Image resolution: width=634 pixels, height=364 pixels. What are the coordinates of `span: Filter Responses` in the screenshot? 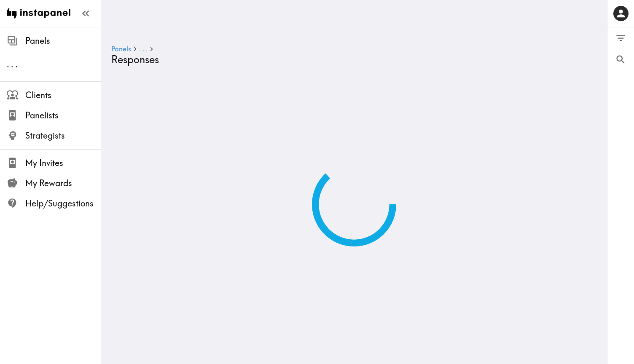 It's located at (621, 38).